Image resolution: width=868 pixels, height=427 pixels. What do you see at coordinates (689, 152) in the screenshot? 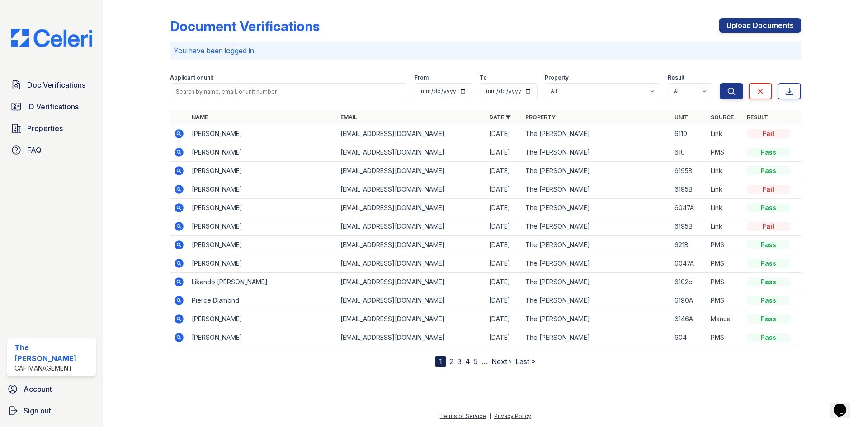
I see `td: 610` at bounding box center [689, 152].